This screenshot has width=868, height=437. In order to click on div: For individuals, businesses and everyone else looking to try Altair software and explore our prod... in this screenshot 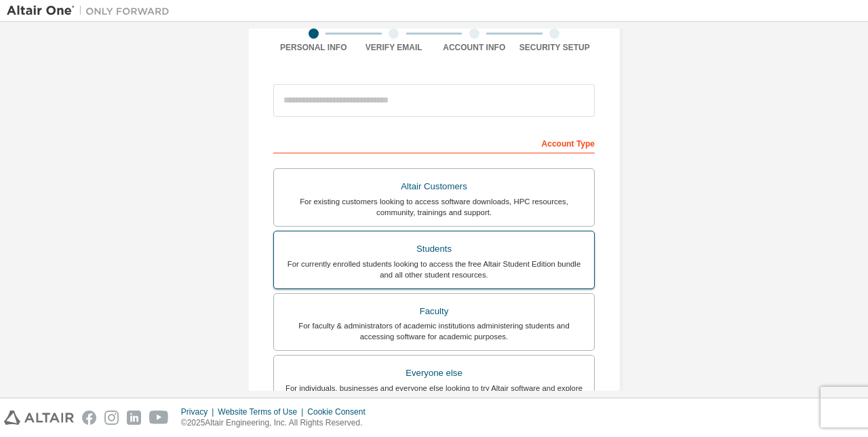, I will do `click(434, 393)`.